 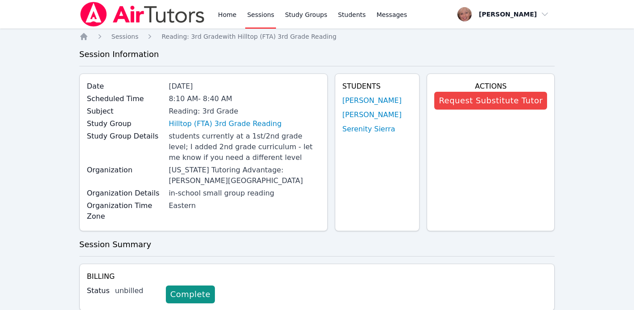 I want to click on a: Sessions, so click(x=125, y=37).